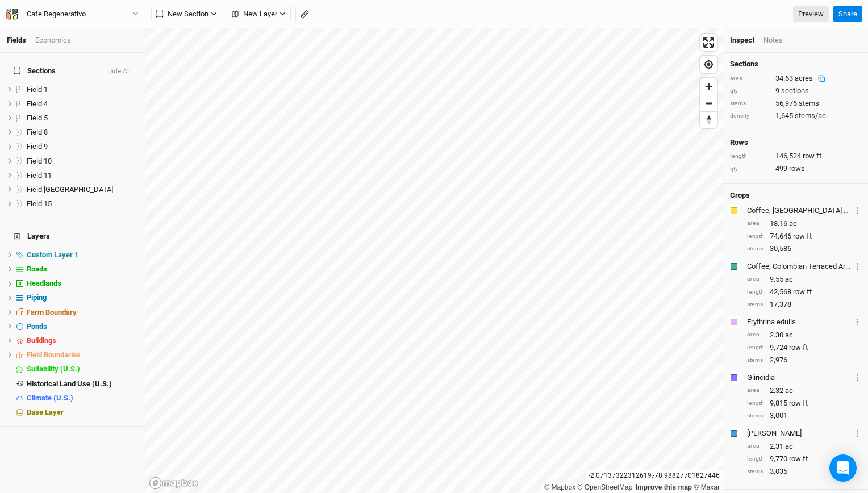 Image resolution: width=868 pixels, height=493 pixels. Describe the element at coordinates (82, 298) in the screenshot. I see `div: Piping` at that location.